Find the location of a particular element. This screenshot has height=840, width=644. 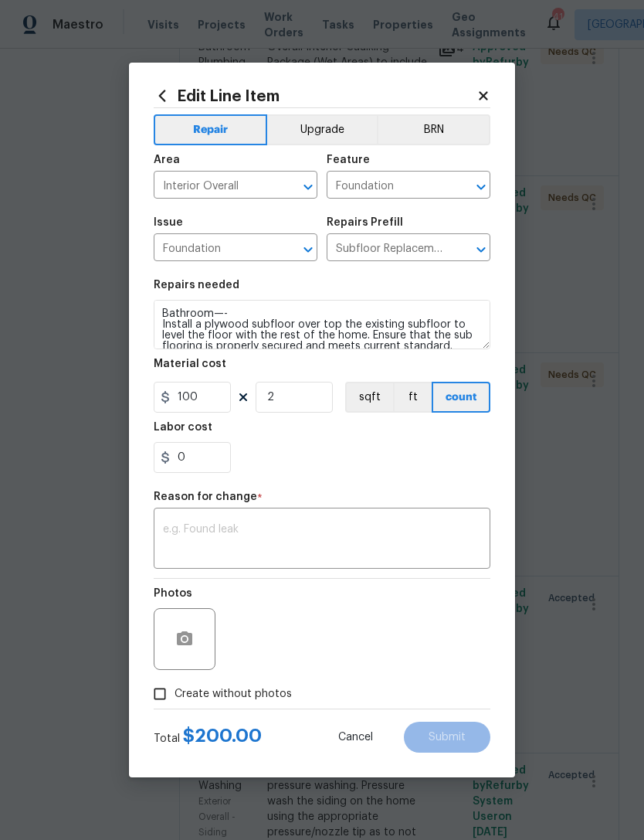

button: sqft is located at coordinates (369, 397).